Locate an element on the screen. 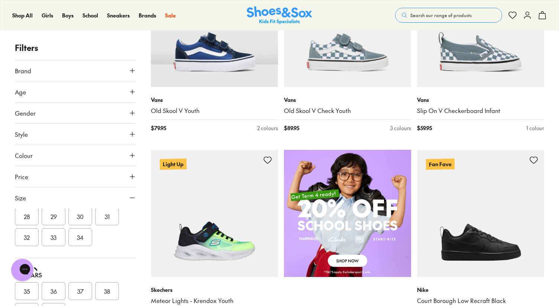  a: Girls is located at coordinates (47, 15).